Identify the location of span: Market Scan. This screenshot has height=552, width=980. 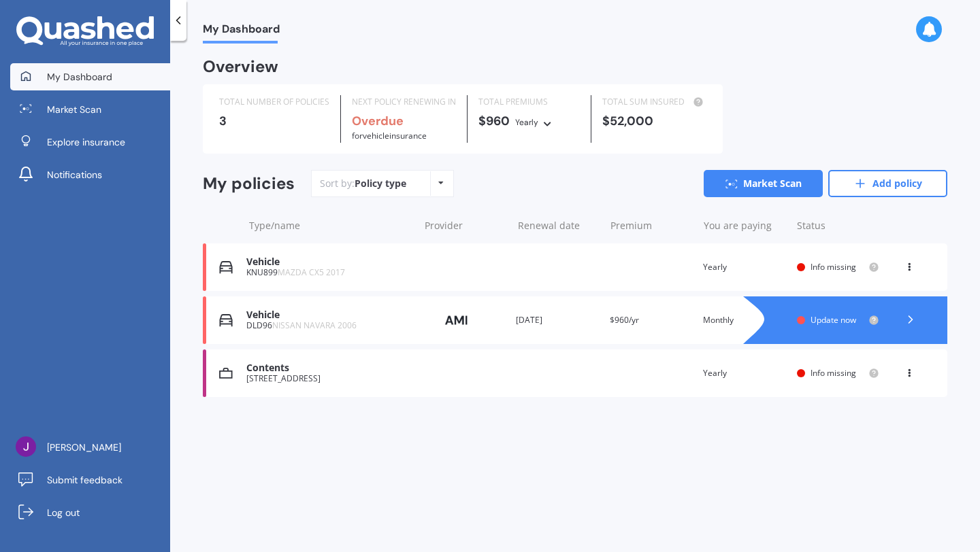
(75, 110).